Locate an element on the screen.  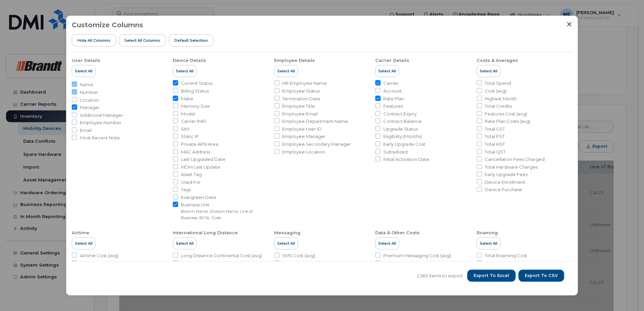
span: Highest Month is located at coordinates (501, 99).